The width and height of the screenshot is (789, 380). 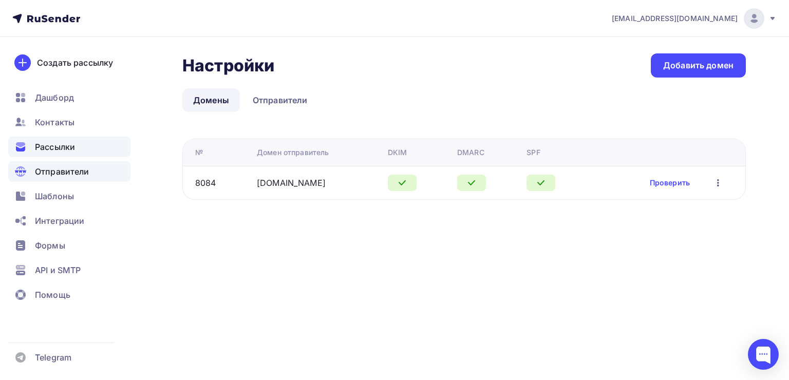 I want to click on a: Формы, so click(x=69, y=246).